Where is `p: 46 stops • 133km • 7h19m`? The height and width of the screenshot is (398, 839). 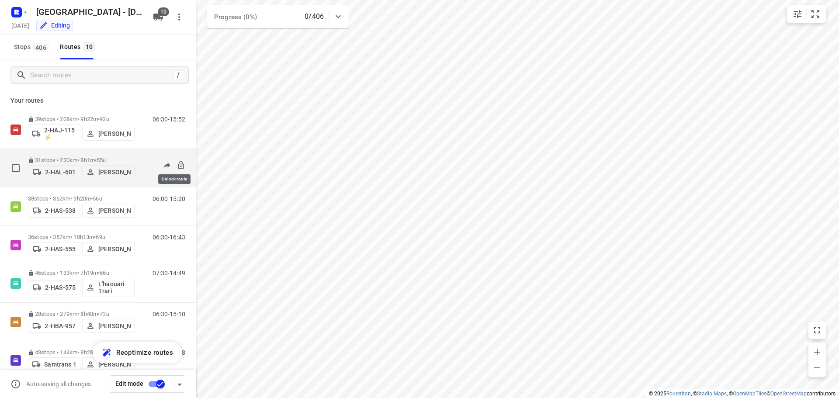 p: 46 stops • 133km • 7h19m is located at coordinates (81, 273).